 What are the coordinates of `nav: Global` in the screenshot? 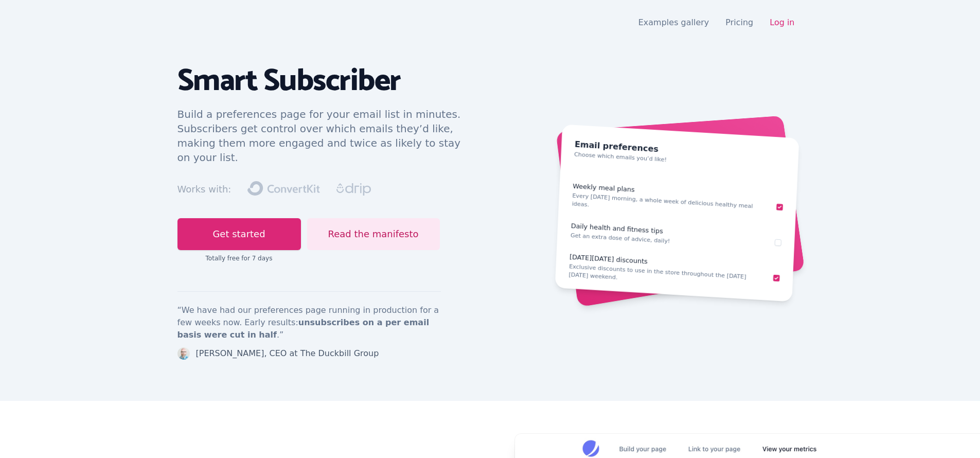 It's located at (490, 23).